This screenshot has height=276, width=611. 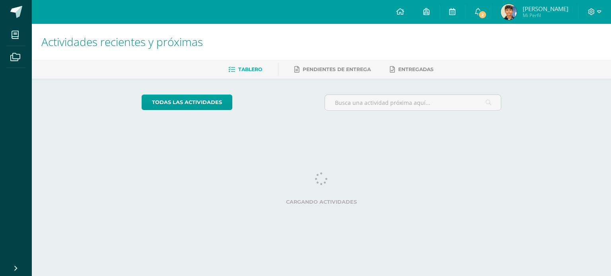 I want to click on a: Pendientes de entrega, so click(x=332, y=70).